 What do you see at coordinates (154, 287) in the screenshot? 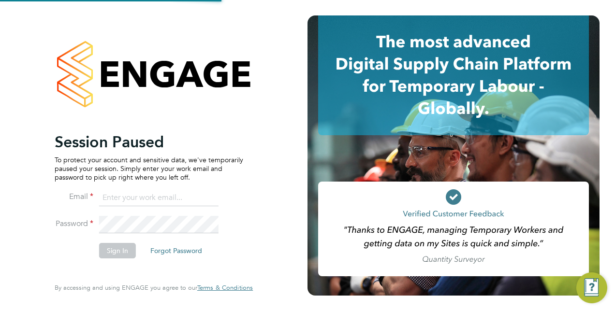
I see `span: By accessing and using ENGAGE you agree to our` at bounding box center [154, 287].